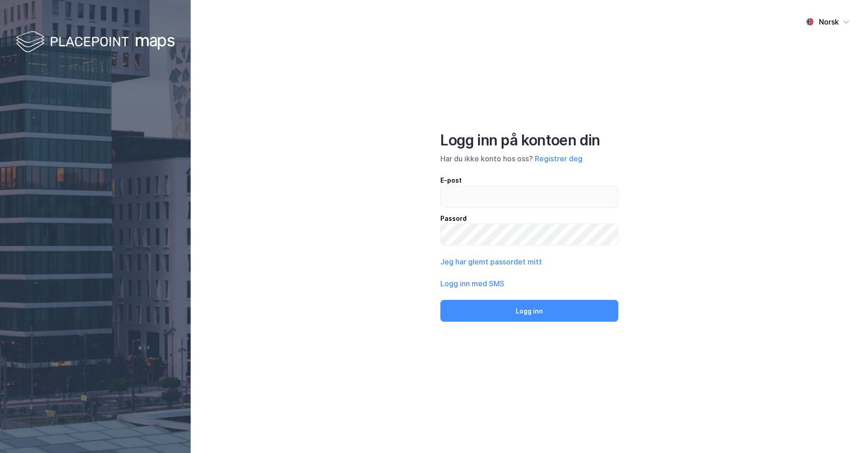  What do you see at coordinates (529, 311) in the screenshot?
I see `button: Logg inn` at bounding box center [529, 311].